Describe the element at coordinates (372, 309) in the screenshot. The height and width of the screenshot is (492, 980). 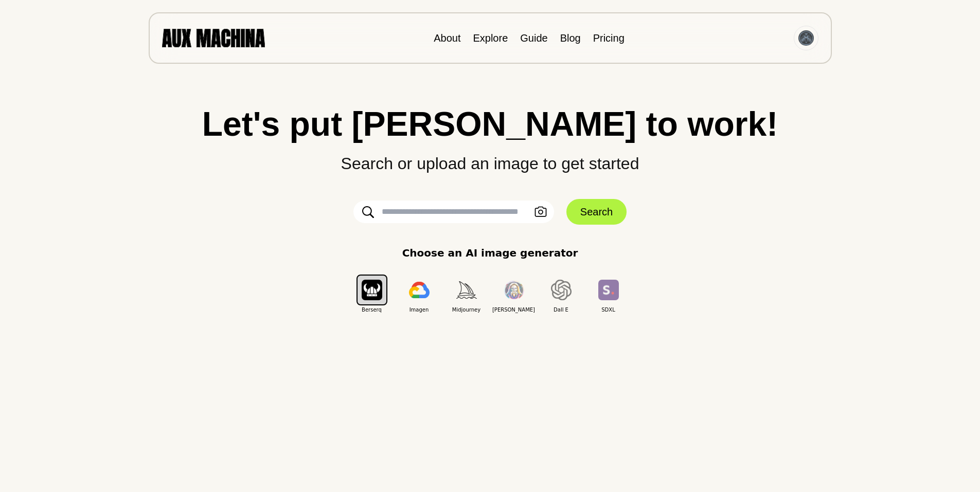
I see `span: Berserq` at that location.